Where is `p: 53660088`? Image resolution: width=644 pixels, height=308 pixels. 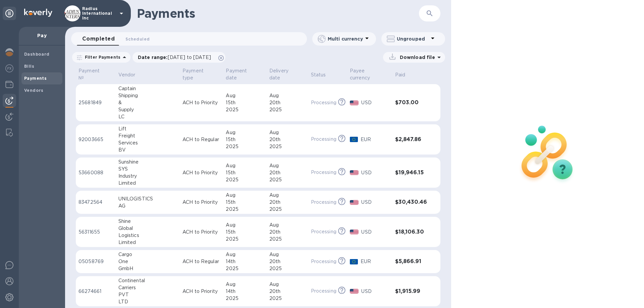 p: 53660088 is located at coordinates (96, 173).